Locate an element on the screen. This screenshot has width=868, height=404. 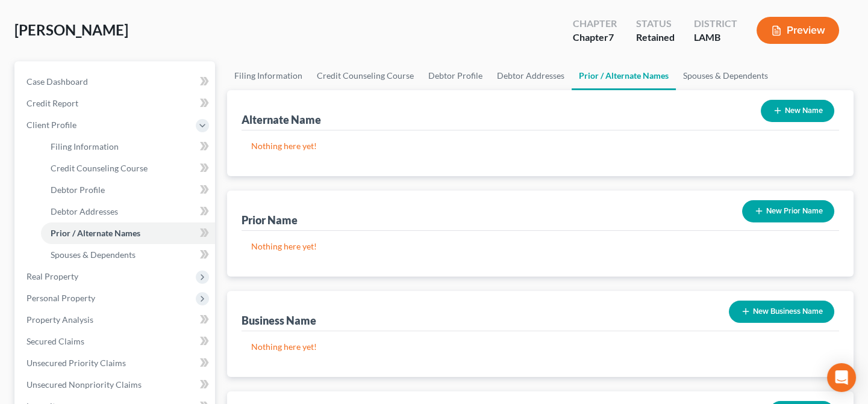
a: Case Dashboard is located at coordinates (116, 82).